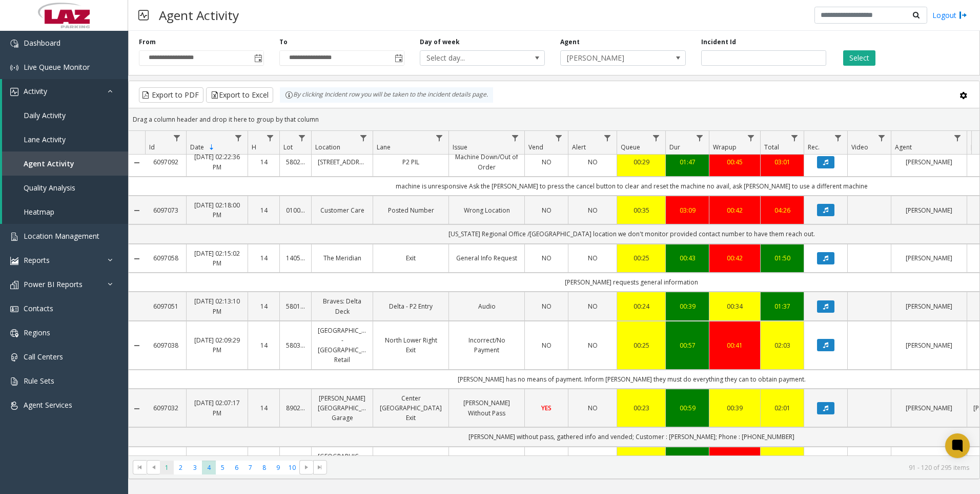  I want to click on span: YES, so click(546, 407).